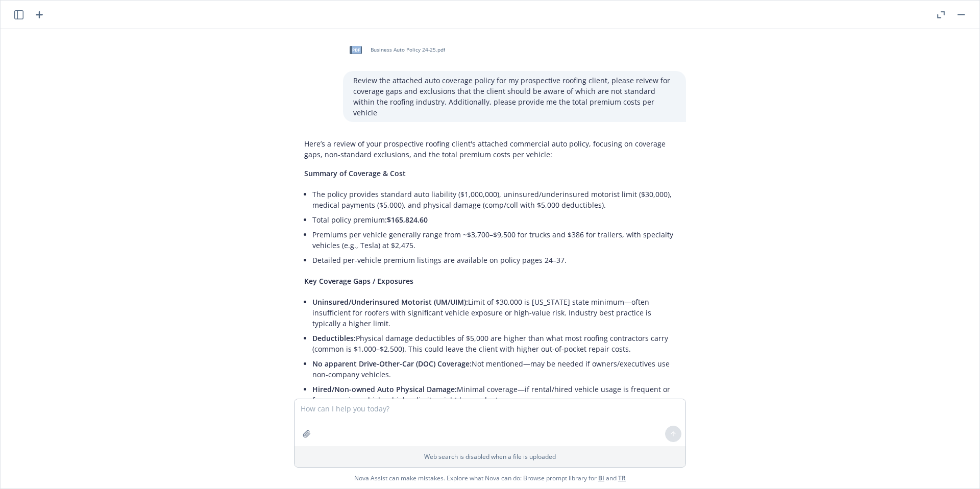 This screenshot has width=980, height=489. I want to click on p: Here’s a review of your prospective roofing client's attached commercial auto policy, focusing on..., so click(490, 149).